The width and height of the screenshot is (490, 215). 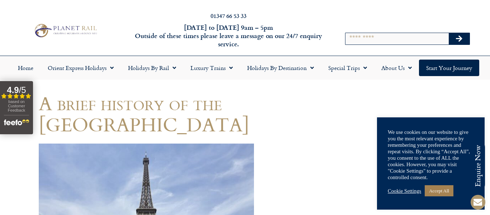 What do you see at coordinates (431, 155) in the screenshot?
I see `div: We use cookies on our website to give you the most relevant experience by remembering your prefer...` at bounding box center [431, 155].